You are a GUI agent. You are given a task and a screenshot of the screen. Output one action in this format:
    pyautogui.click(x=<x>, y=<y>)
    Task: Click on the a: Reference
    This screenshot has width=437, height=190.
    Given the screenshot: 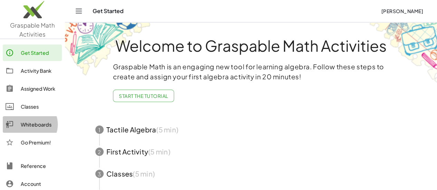 What is the action you would take?
    pyautogui.click(x=32, y=166)
    